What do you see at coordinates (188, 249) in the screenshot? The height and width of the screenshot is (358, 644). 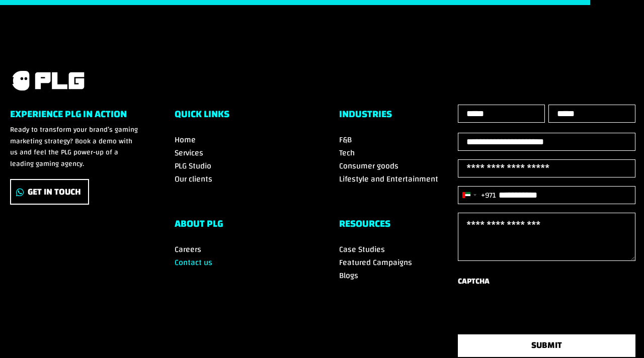 I see `a: Careers` at bounding box center [188, 249].